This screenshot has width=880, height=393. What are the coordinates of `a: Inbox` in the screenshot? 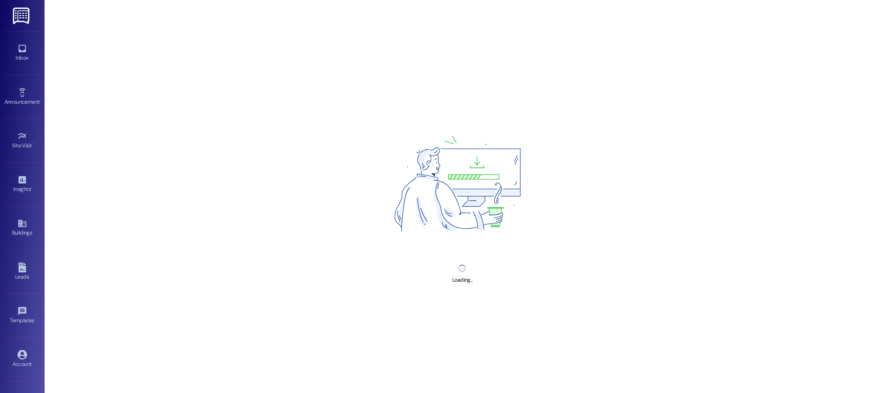 It's located at (22, 53).